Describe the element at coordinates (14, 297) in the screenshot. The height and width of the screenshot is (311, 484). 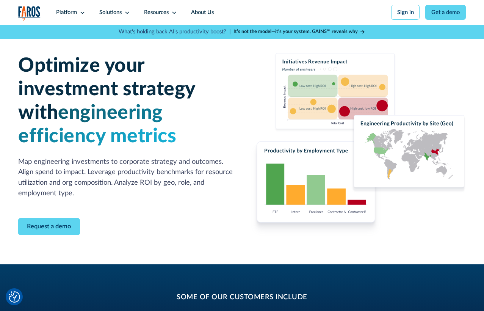
I see `img: Revisit consent button` at that location.